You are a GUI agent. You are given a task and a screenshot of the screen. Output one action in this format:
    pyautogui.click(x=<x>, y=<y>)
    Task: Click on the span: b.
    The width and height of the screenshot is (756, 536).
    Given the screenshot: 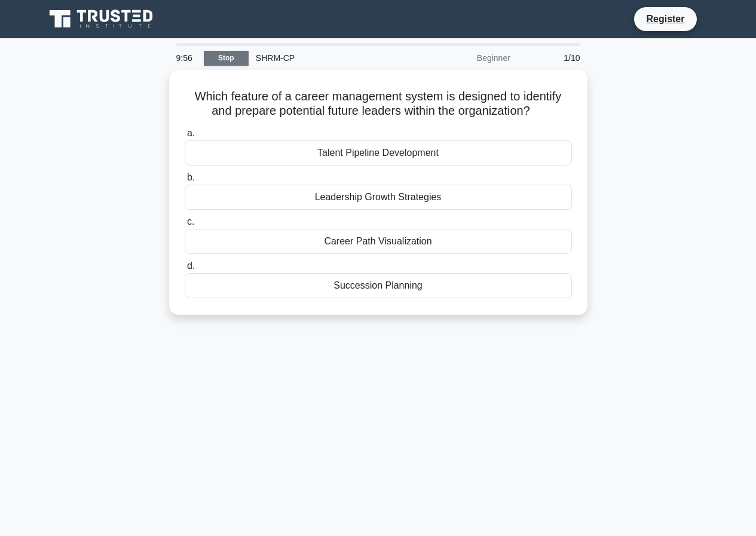 What is the action you would take?
    pyautogui.click(x=191, y=177)
    